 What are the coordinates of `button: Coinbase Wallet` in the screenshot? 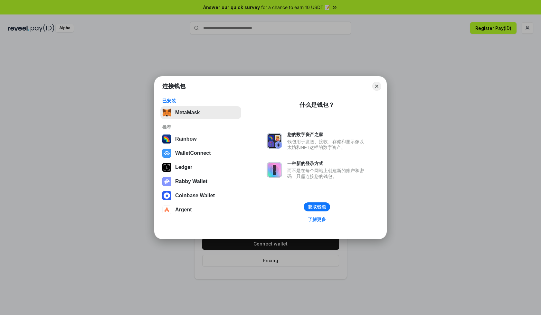 It's located at (200, 196).